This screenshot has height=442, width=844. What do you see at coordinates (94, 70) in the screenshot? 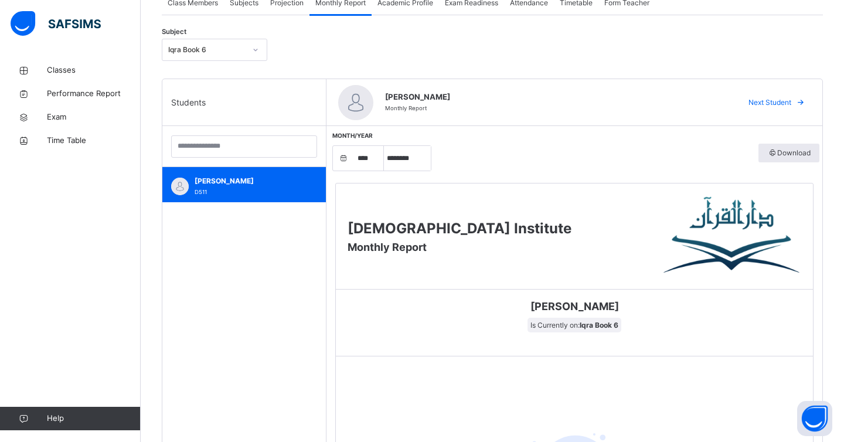
I see `span: Classes` at bounding box center [94, 70].